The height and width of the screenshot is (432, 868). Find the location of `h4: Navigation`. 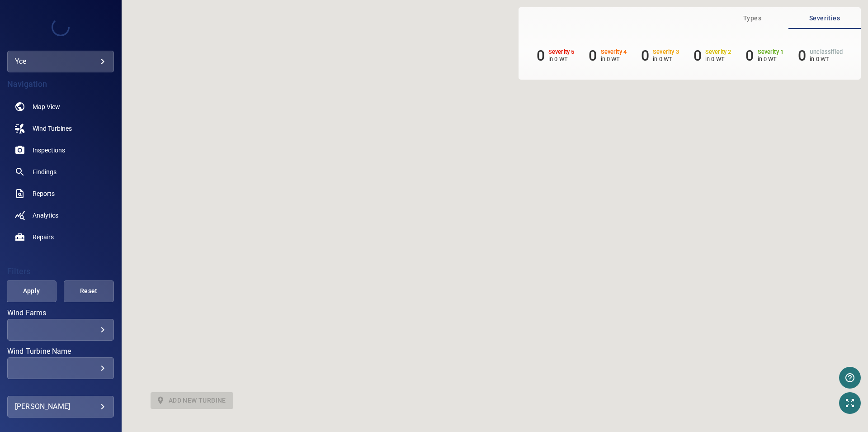

h4: Navigation is located at coordinates (61, 85).